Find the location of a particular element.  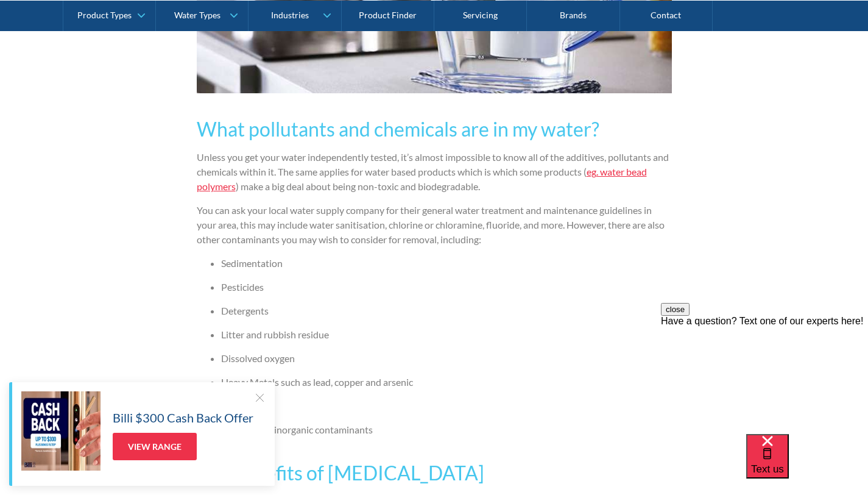

p: Unless you get your water independently tested, it’s almost impossible to know all of the additiv... is located at coordinates (434, 172).